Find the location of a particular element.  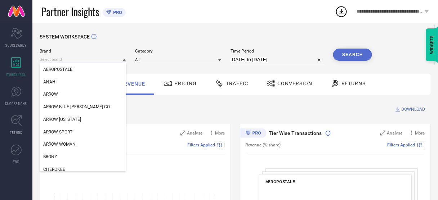

div: Open download list is located at coordinates (341, 12).